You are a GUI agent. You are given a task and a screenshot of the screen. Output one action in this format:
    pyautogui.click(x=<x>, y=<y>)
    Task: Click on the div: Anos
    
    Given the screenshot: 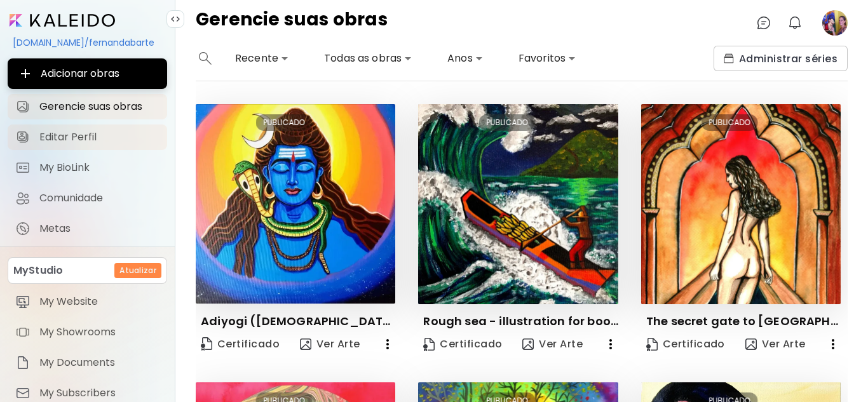 What is the action you would take?
    pyautogui.click(x=465, y=58)
    